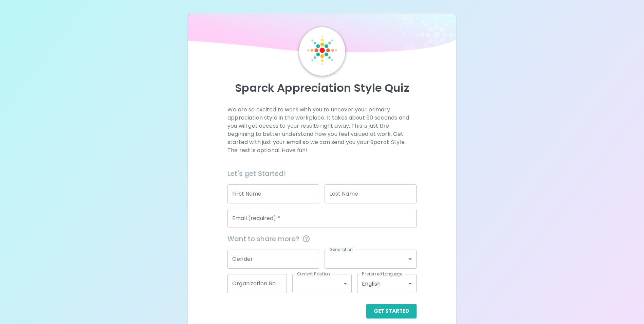 This screenshot has height=324, width=644. I want to click on p: We are so excited to work with you to uncover your primary appreciation style in the workplace. I..., so click(322, 130).